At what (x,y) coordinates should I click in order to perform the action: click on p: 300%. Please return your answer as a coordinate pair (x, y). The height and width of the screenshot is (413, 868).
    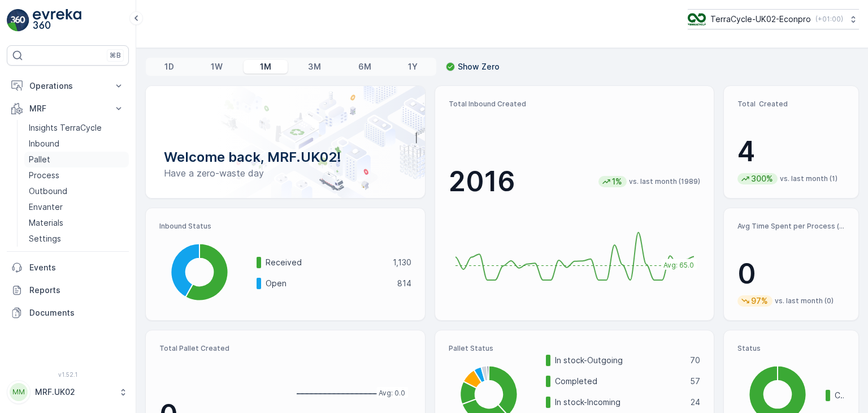
    Looking at the image, I should click on (762, 179).